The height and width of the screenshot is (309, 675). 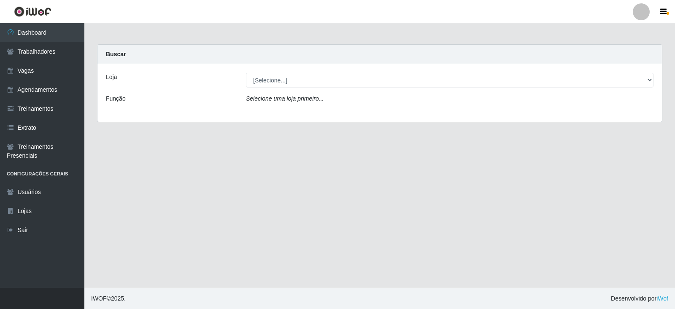 What do you see at coordinates (99, 298) in the screenshot?
I see `span: IWOF` at bounding box center [99, 298].